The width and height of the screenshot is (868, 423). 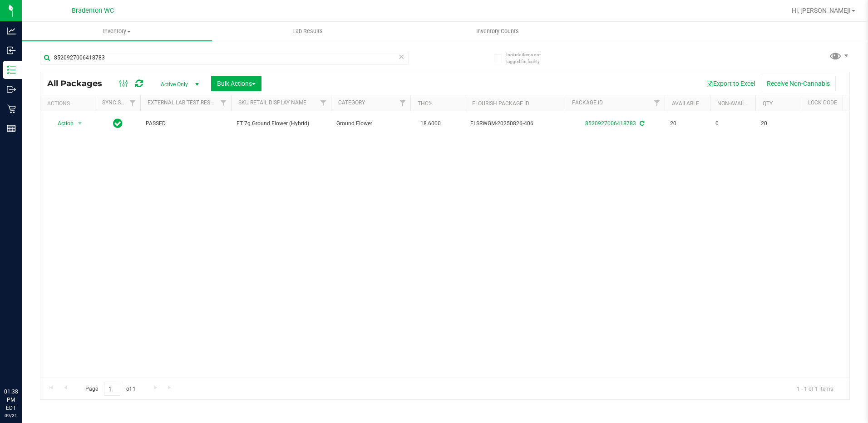 I want to click on span: Ground Flower, so click(x=370, y=123).